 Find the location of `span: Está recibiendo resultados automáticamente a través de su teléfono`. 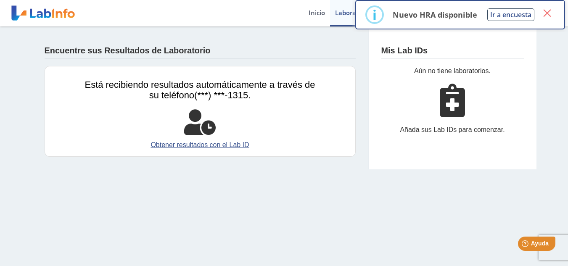

span: Está recibiendo resultados automáticamente a través de su teléfono is located at coordinates (200, 90).